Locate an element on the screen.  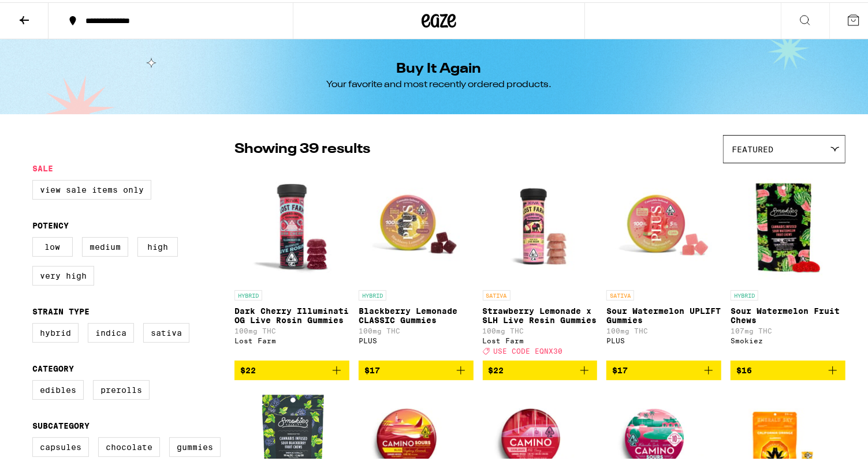
a: Open page for Sour Watermelon Fruit Chews from Smokiez is located at coordinates (788, 263).